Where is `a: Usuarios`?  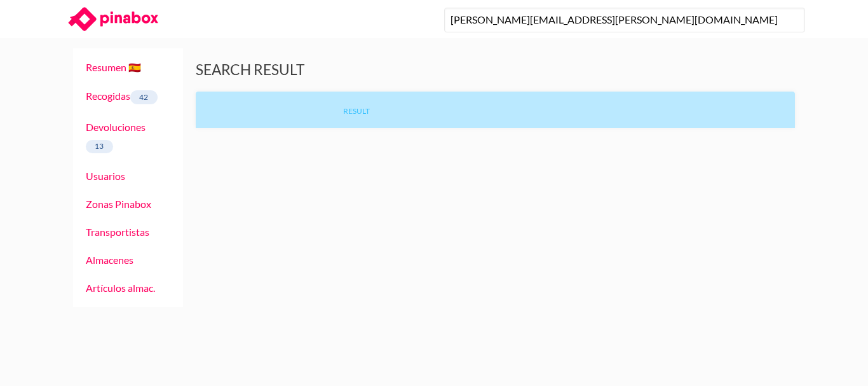
a: Usuarios is located at coordinates (105, 175).